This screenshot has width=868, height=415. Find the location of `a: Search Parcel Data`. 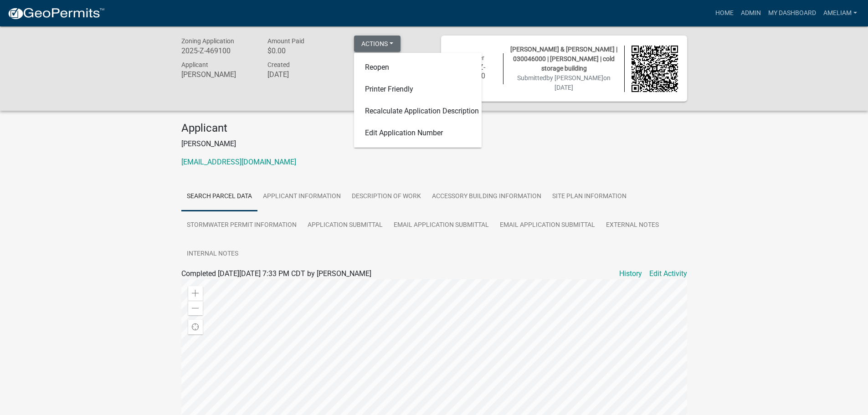

a: Search Parcel Data is located at coordinates (219, 197).